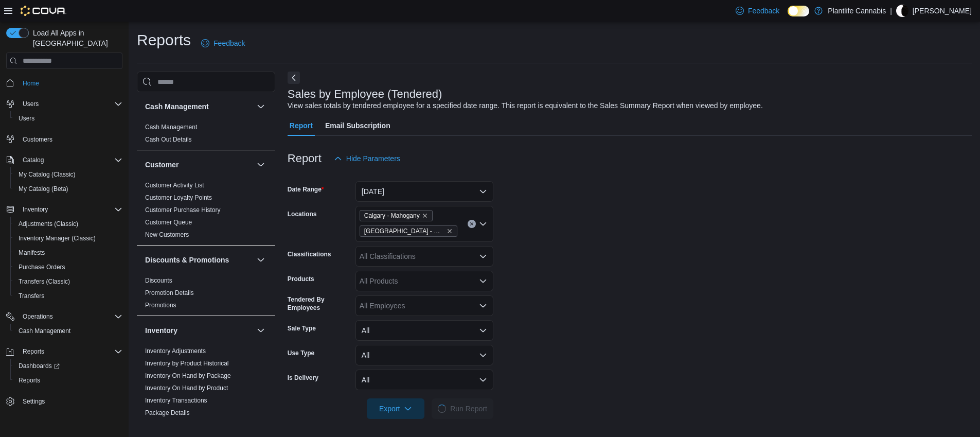 The image size is (980, 437). Describe the element at coordinates (175, 351) in the screenshot. I see `span: Inventory Adjustments` at that location.